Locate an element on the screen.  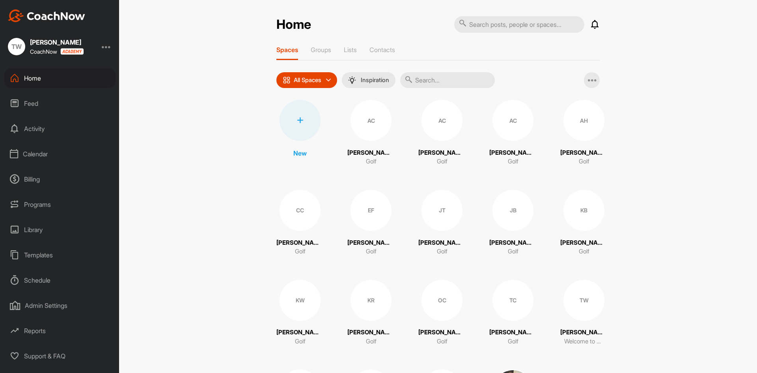
div: Calendar is located at coordinates (60, 154).